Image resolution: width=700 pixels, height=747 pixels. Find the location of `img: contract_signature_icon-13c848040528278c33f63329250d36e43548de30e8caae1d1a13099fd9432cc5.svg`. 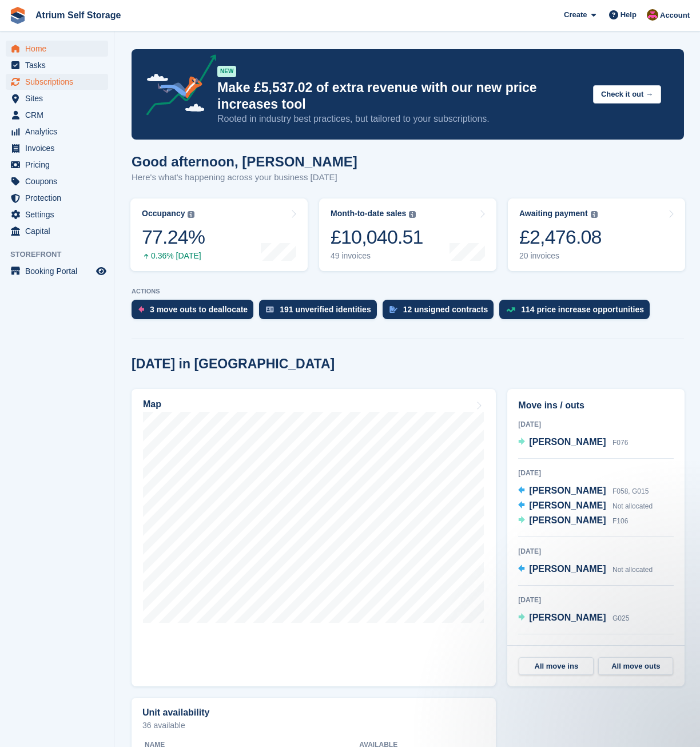

img: contract_signature_icon-13c848040528278c33f63329250d36e43548de30e8caae1d1a13099fd9432cc5.svg is located at coordinates (393, 309).